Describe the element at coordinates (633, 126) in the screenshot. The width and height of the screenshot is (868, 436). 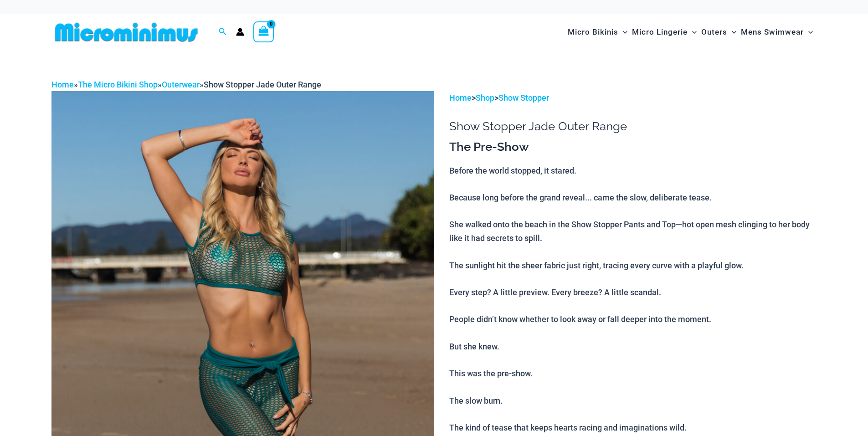
I see `h1: Show Stopper Jade Outer Range` at that location.